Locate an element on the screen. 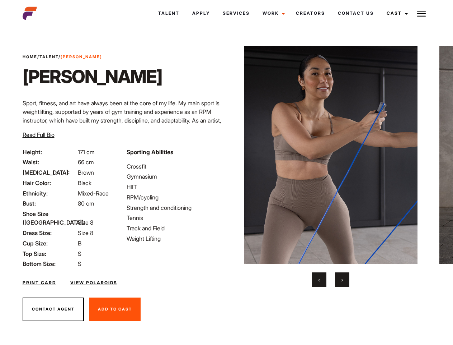 This screenshot has width=453, height=345. span: Add To Cast is located at coordinates (115, 309).